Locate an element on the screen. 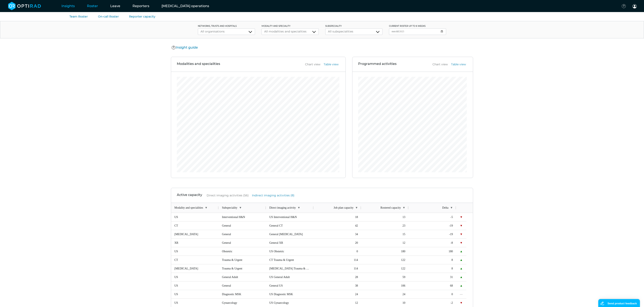 The height and width of the screenshot is (307, 644). div: Obstetric is located at coordinates (242, 251).